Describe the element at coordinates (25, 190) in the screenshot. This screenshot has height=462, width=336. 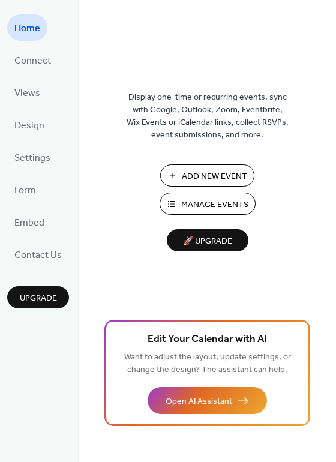
I see `a: Form` at that location.